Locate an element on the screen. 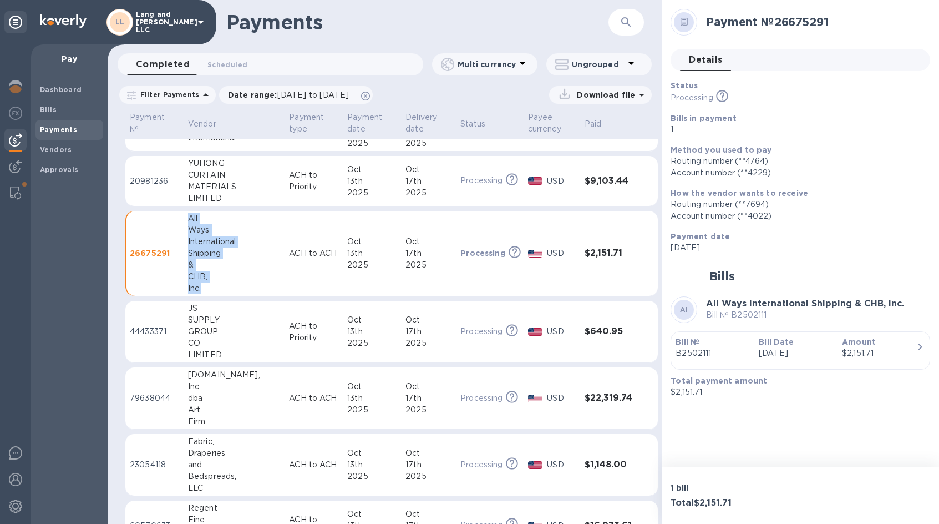 Image resolution: width=939 pixels, height=524 pixels. img: Foreign exchange is located at coordinates (16, 113).